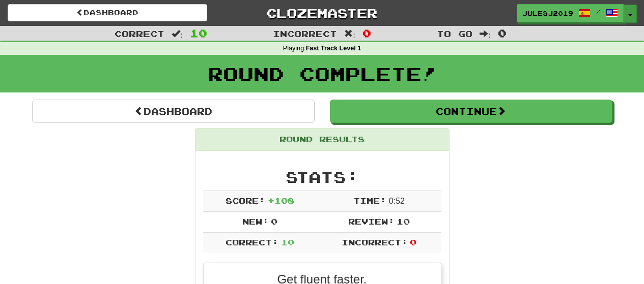 Image resolution: width=644 pixels, height=284 pixels. What do you see at coordinates (570, 13) in the screenshot?
I see `a: julesj2019 /` at bounding box center [570, 13].